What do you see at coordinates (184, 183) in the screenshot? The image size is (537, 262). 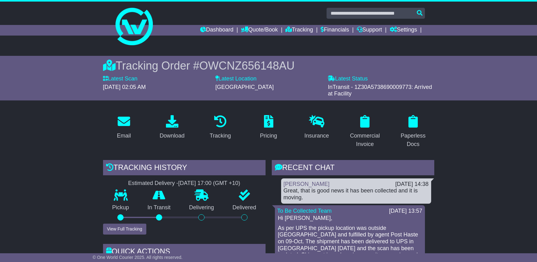 I see `div: Estimated Delivery -` at bounding box center [184, 183].